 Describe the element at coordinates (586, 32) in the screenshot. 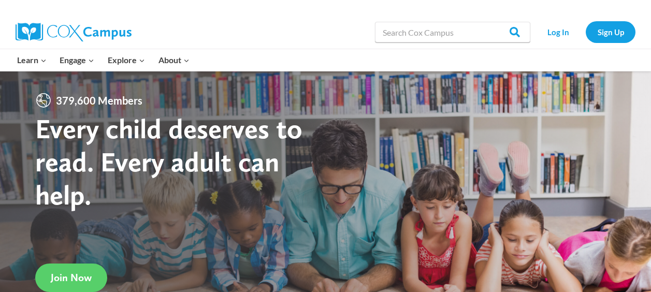

I see `nav: Secondary Navigation` at that location.